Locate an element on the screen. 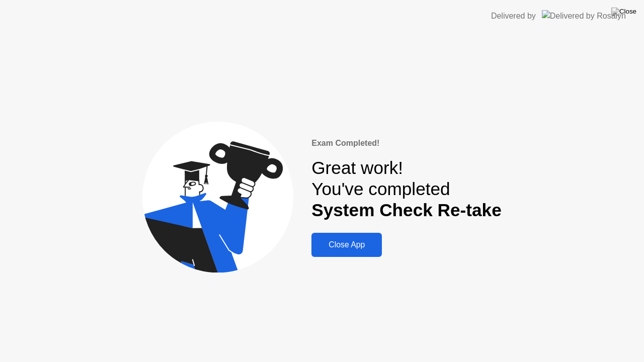 This screenshot has height=362, width=644. b: System Check Re-take is located at coordinates (406, 209).